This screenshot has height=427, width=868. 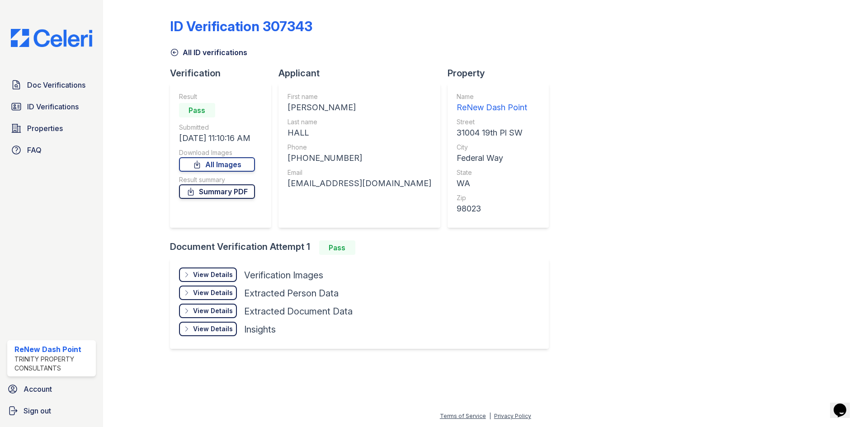 What do you see at coordinates (51, 129) in the screenshot?
I see `a: Properties` at bounding box center [51, 129].